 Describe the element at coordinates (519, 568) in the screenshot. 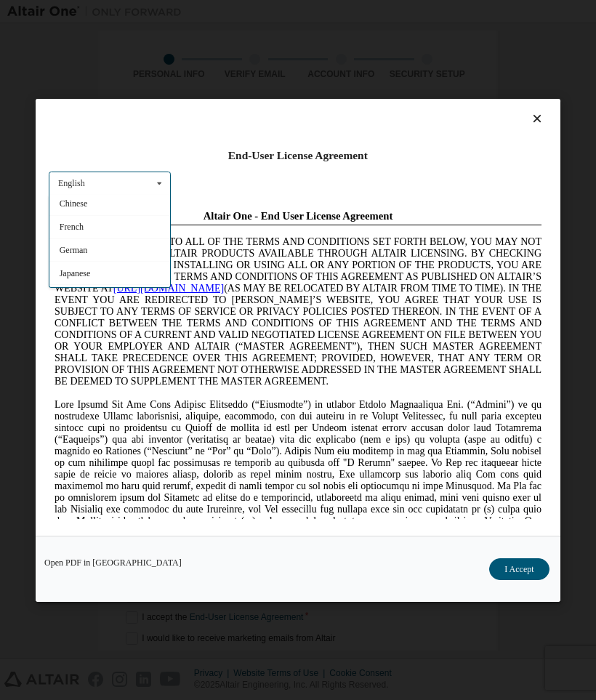

I see `button: I Accept` at that location.